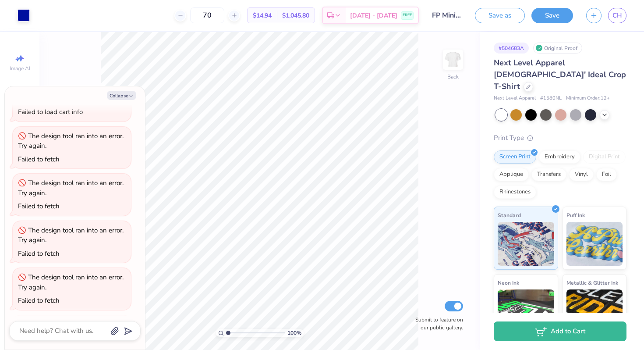 The height and width of the screenshot is (350, 644). I want to click on div: # 504683A, so click(512, 48).